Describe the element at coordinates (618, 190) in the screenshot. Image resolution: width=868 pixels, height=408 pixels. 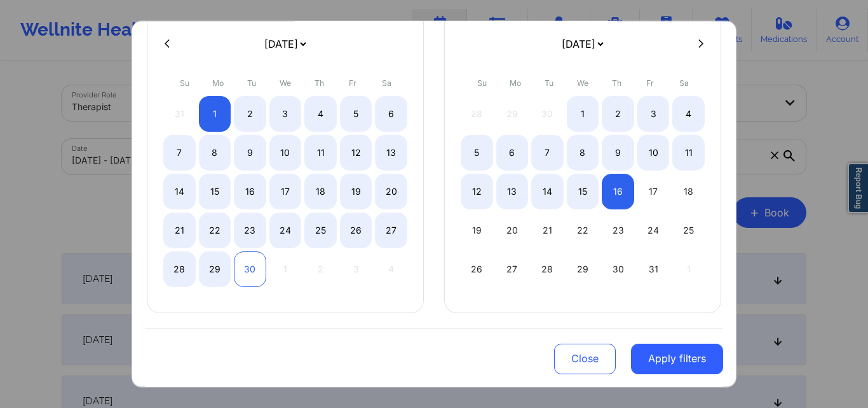
I see `div: Thu Oct 16 2025` at that location.